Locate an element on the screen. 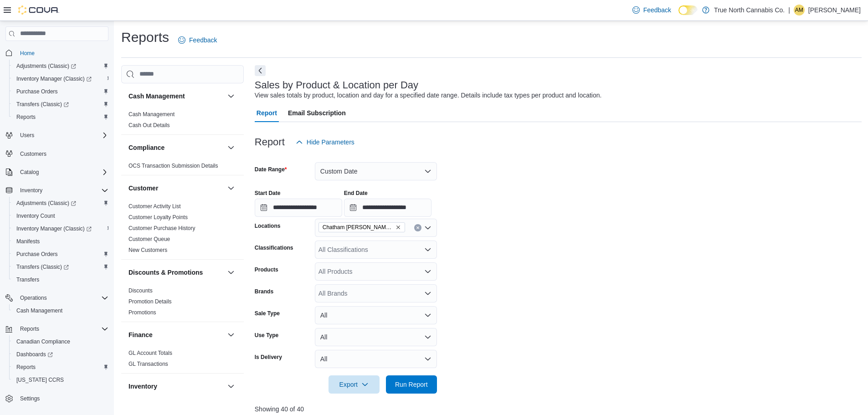 This screenshot has width=868, height=415. button: Open list of options is located at coordinates (428, 250).